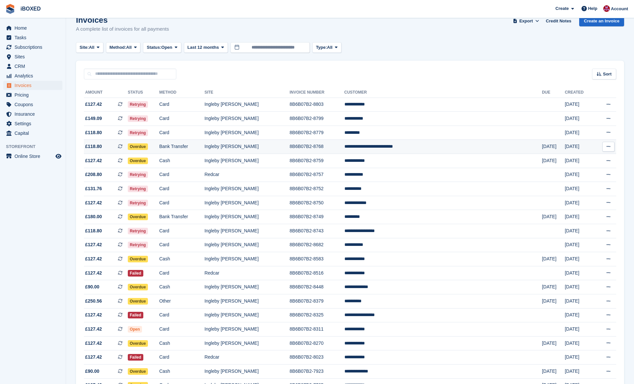  I want to click on span: Insurance, so click(34, 114).